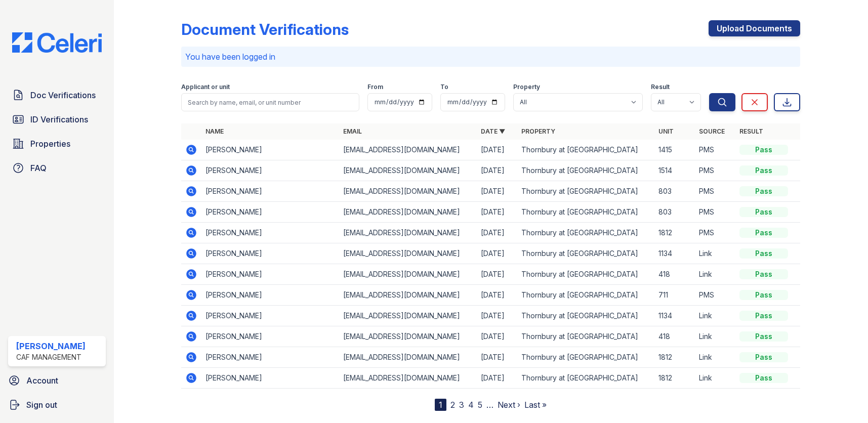  I want to click on div: CAF Management, so click(51, 357).